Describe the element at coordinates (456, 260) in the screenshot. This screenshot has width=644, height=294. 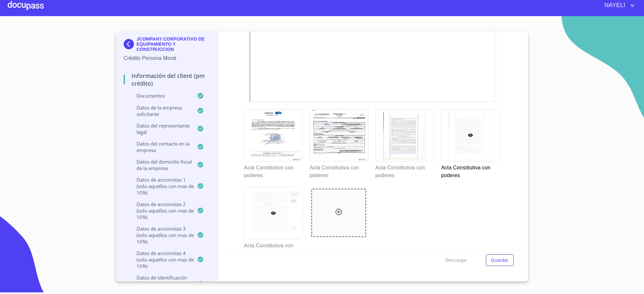
I see `span: Descargar` at that location.